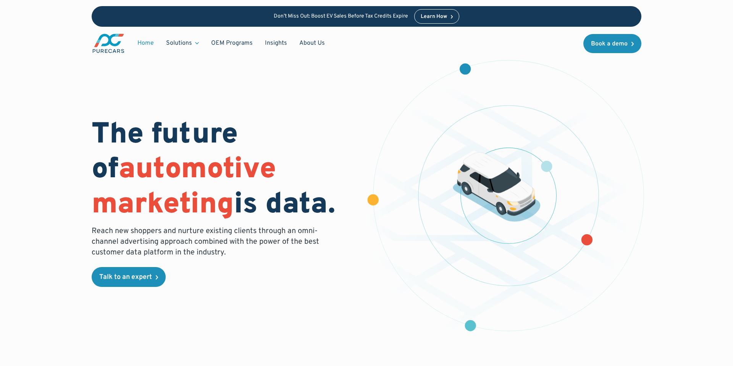 This screenshot has width=733, height=366. What do you see at coordinates (126, 277) in the screenshot?
I see `div: Talk to an expert` at bounding box center [126, 277].